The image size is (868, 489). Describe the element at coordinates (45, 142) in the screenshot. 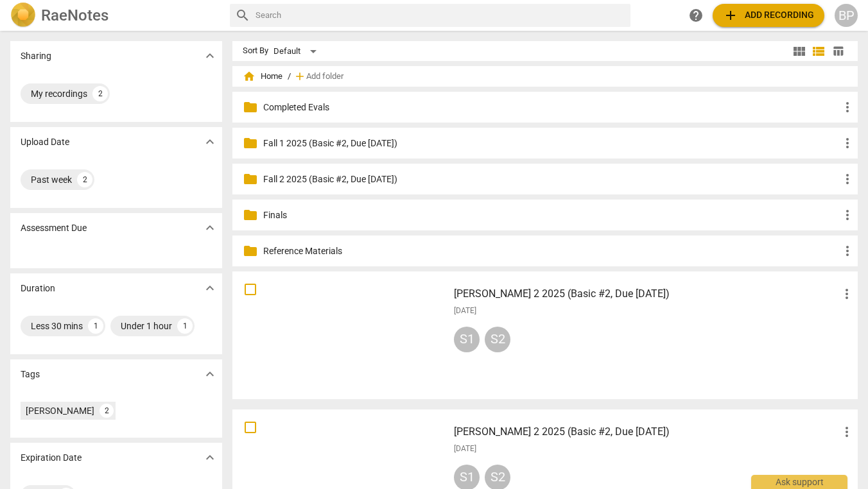

I see `p: Upload Date` at that location.